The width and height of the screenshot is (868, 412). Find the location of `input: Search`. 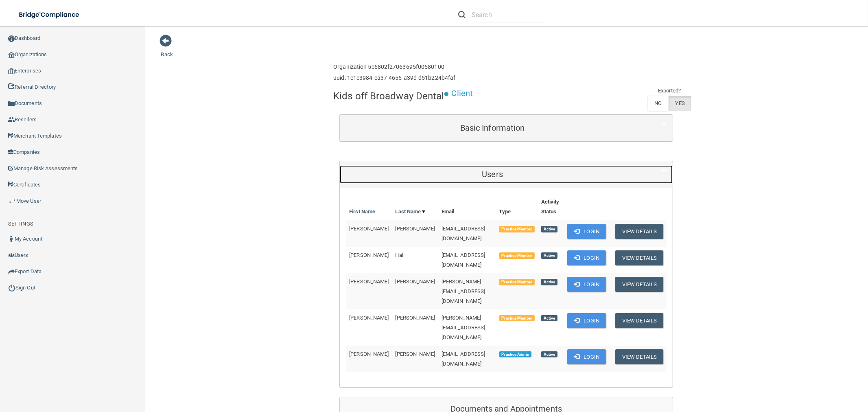

input: Search is located at coordinates (509, 14).